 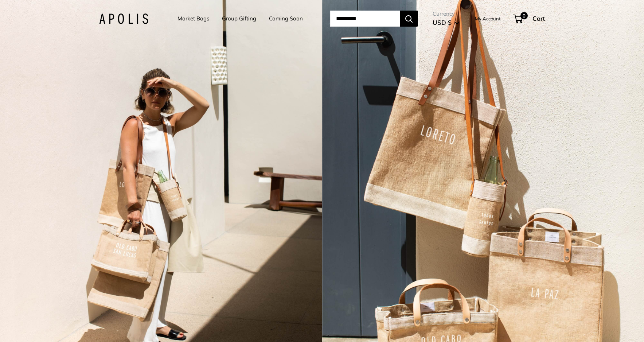 What do you see at coordinates (286, 19) in the screenshot?
I see `a: Coming Soon` at bounding box center [286, 19].